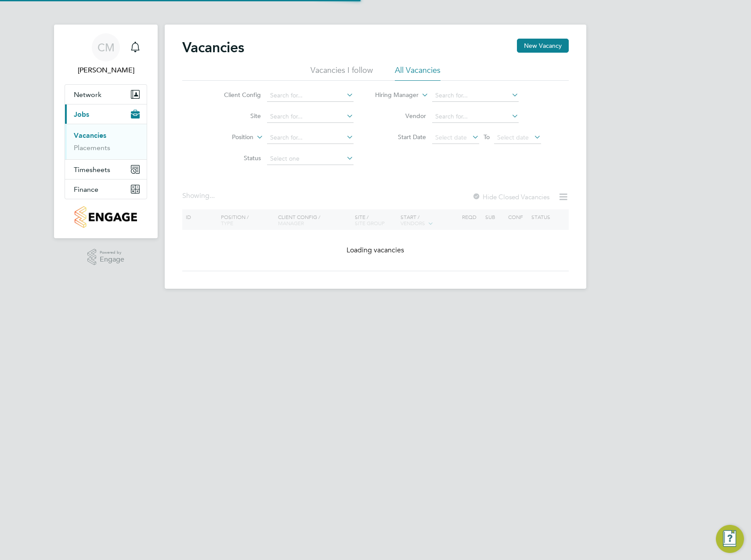 The width and height of the screenshot is (751, 560). Describe the element at coordinates (87, 94) in the screenshot. I see `span: Network` at that location.